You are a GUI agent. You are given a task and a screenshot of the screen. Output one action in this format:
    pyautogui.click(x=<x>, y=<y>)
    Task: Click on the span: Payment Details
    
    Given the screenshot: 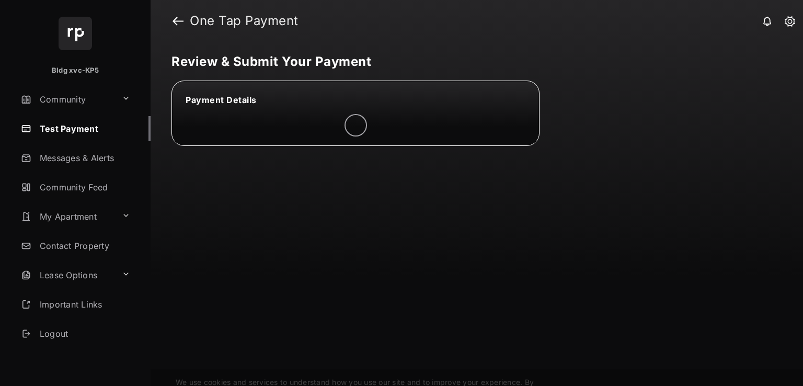 What is the action you would take?
    pyautogui.click(x=221, y=100)
    